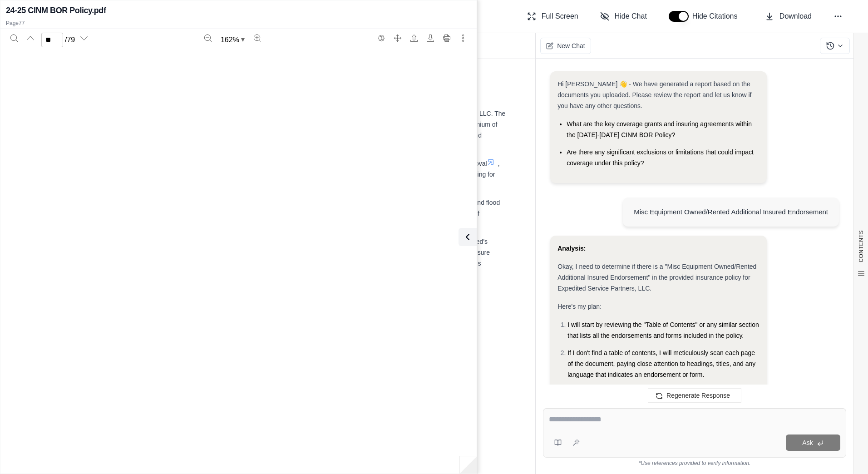 The height and width of the screenshot is (474, 868). What do you see at coordinates (230, 40) in the screenshot?
I see `span: 162 %` at bounding box center [230, 40].